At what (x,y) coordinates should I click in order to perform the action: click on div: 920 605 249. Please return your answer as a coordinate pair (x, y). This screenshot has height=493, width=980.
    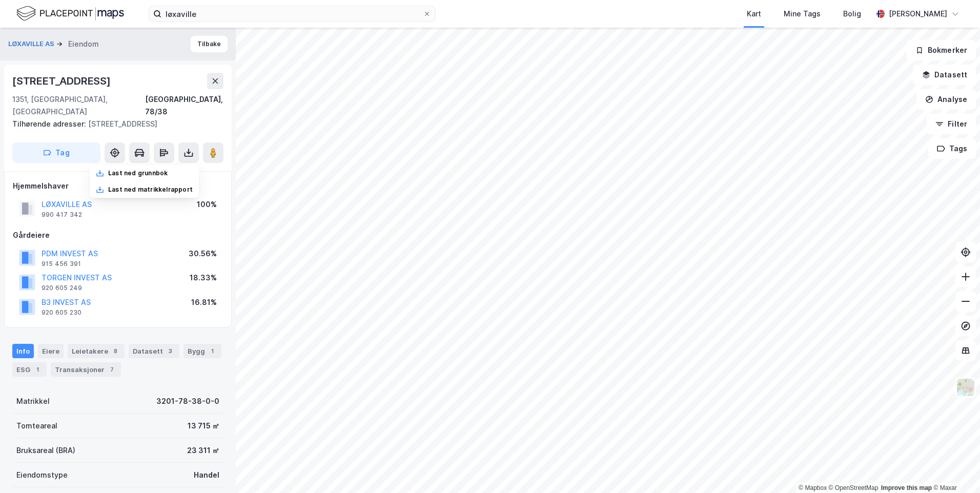
    Looking at the image, I should click on (61, 288).